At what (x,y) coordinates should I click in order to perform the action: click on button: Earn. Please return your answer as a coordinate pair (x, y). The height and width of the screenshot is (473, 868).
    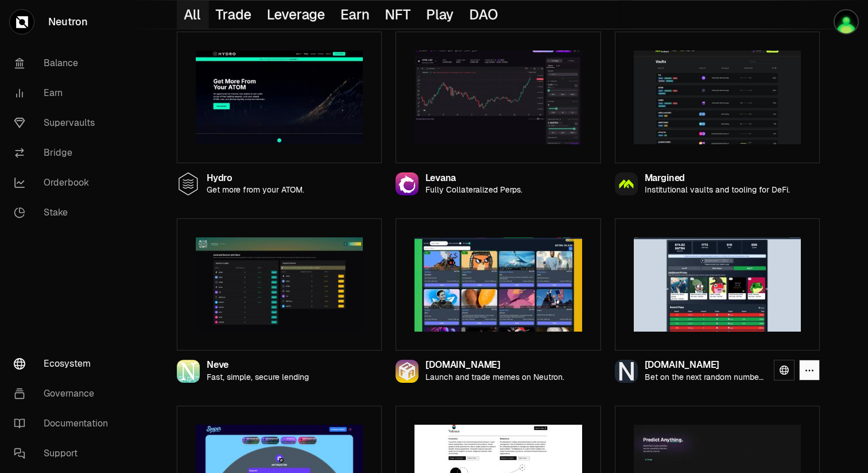
    Looking at the image, I should click on (356, 14).